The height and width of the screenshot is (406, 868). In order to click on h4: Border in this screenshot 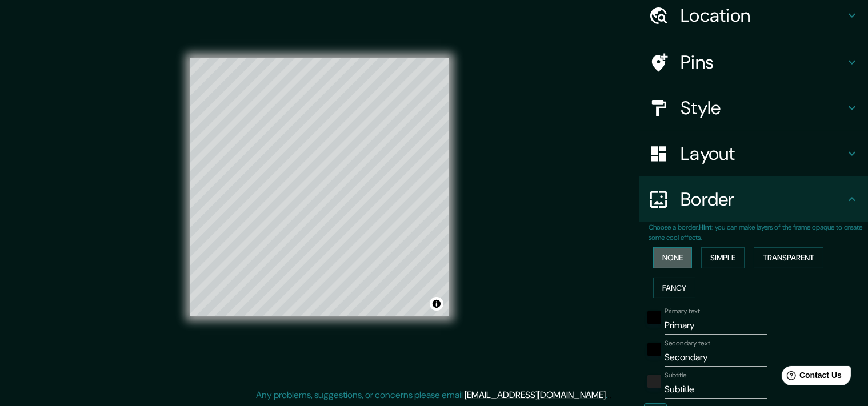, I will do `click(763, 199)`.